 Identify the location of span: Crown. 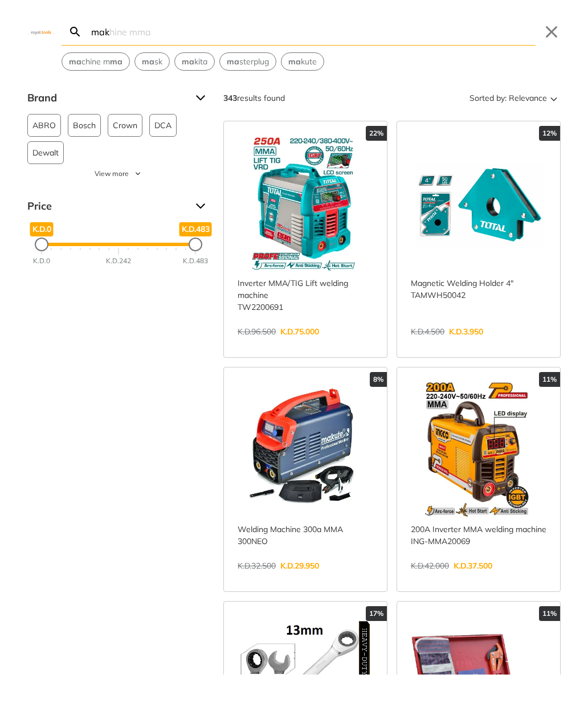
(125, 125).